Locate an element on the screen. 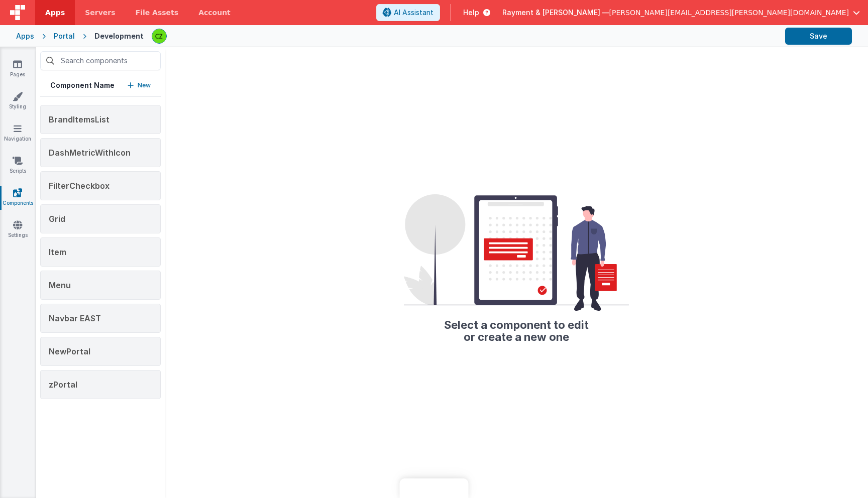  p: New is located at coordinates (144, 85).